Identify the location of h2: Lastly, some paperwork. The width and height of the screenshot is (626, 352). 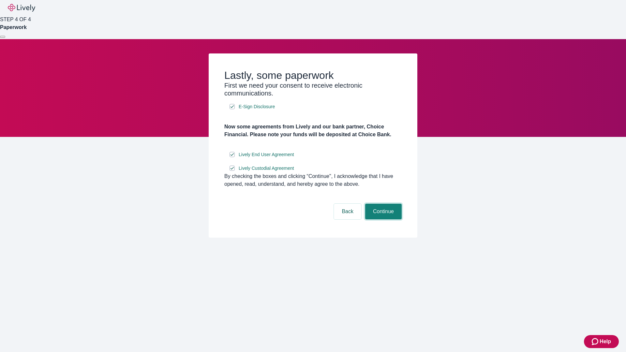
(313, 75).